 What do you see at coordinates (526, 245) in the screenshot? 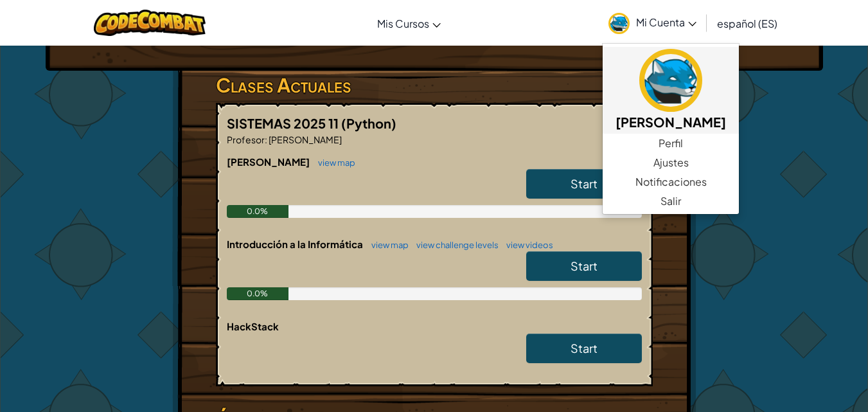
I see `a: view videos` at bounding box center [526, 245].